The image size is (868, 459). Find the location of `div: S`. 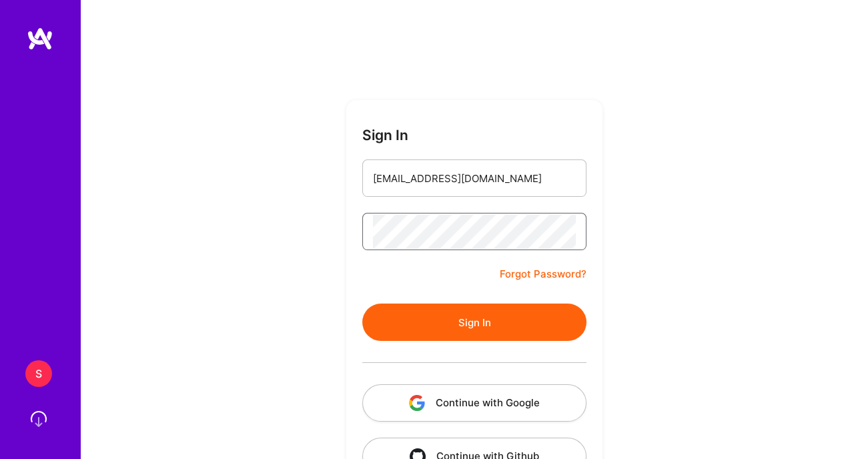

div: S is located at coordinates (39, 373).